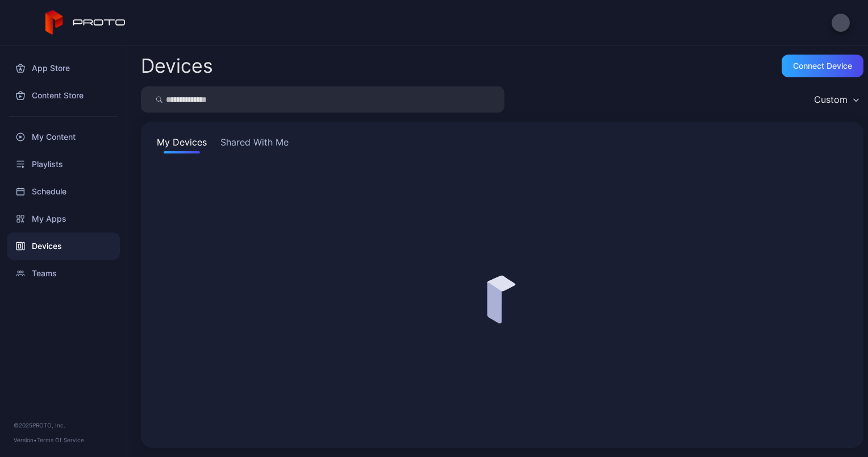 Image resolution: width=868 pixels, height=457 pixels. What do you see at coordinates (63, 425) in the screenshot?
I see `div: © 2025 PROTO, Inc.` at bounding box center [63, 425].